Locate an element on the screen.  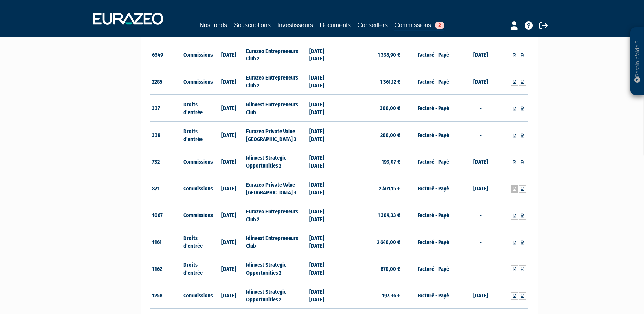
a: Documents is located at coordinates (335, 25).